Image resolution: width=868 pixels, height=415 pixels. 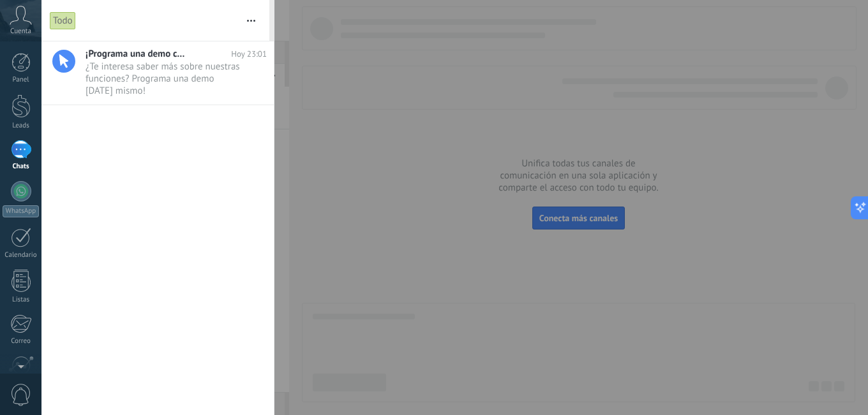 What do you see at coordinates (21, 80) in the screenshot?
I see `div: Panel` at bounding box center [21, 80].